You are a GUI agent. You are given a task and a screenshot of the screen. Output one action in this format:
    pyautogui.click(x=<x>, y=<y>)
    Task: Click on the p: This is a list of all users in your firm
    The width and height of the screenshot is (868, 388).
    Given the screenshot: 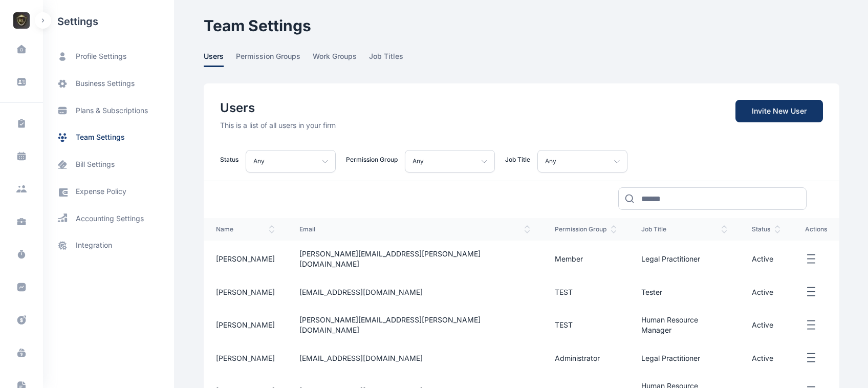 What is the action you would take?
    pyautogui.click(x=278, y=125)
    